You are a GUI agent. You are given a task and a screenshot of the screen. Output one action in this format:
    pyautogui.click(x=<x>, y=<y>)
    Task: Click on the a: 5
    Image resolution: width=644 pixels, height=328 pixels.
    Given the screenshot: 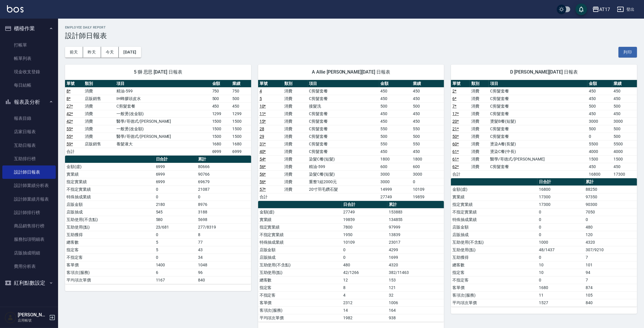 What is the action you would take?
    pyautogui.click(x=261, y=99)
    